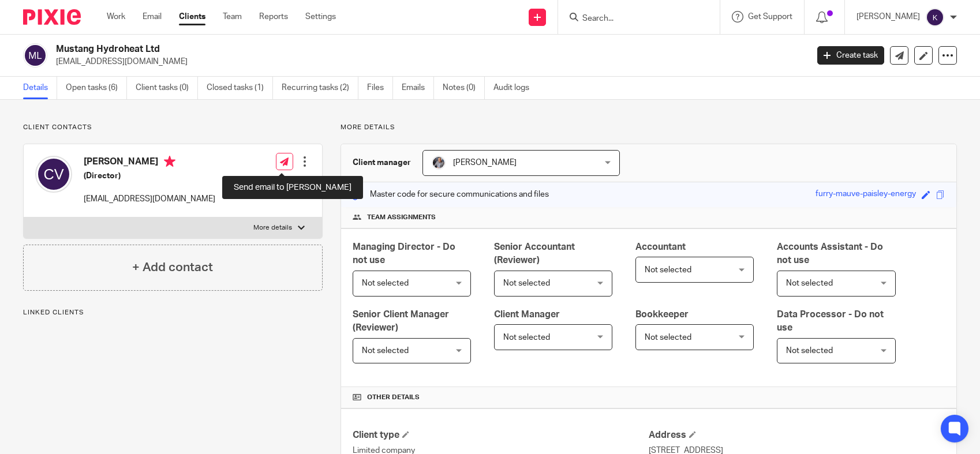  What do you see at coordinates (633, 19) in the screenshot?
I see `input: Search` at bounding box center [633, 19].